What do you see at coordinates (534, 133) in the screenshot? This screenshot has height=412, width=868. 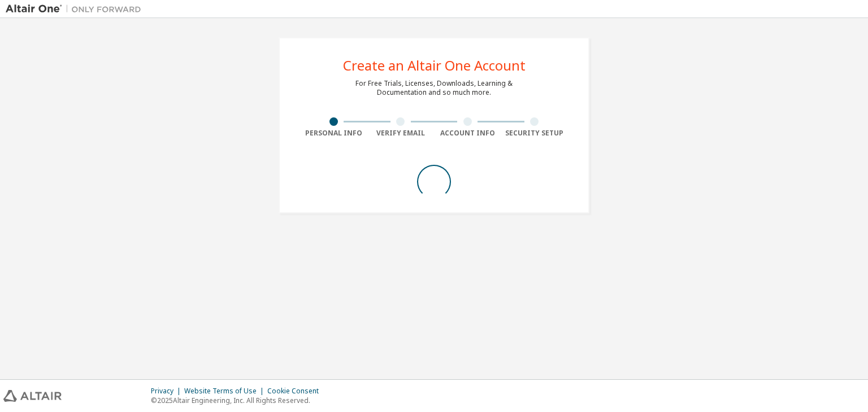 I see `div: Security Setup` at bounding box center [534, 133].